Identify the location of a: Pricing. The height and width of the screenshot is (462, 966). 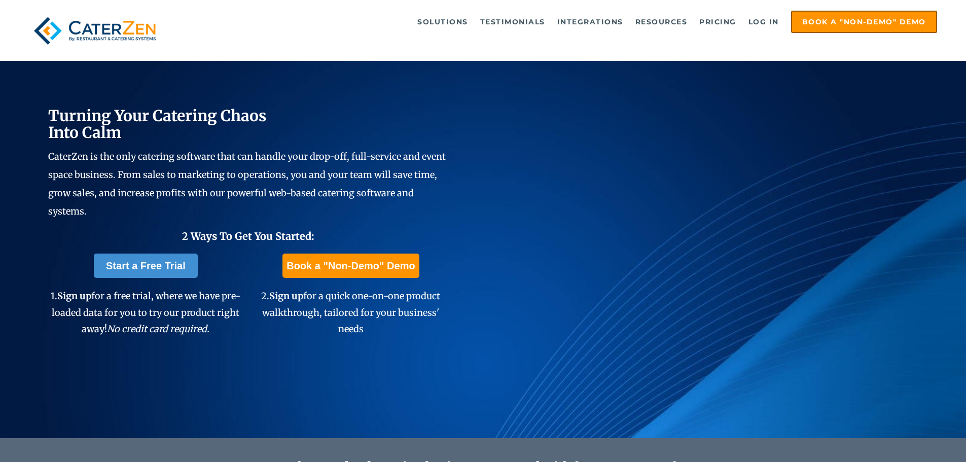
(718, 22).